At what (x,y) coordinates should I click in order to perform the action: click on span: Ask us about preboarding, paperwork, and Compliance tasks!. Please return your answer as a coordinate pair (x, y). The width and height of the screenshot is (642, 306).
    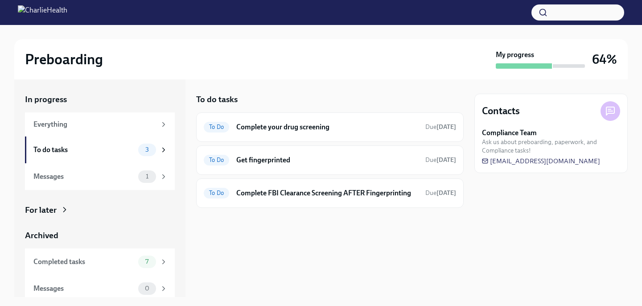
    Looking at the image, I should click on (551, 146).